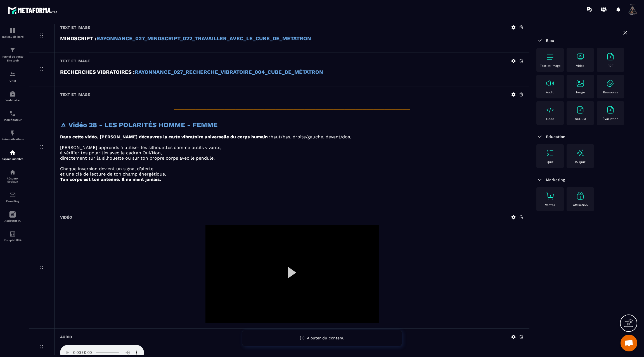  What do you see at coordinates (550, 119) in the screenshot?
I see `p: Code` at bounding box center [550, 119].